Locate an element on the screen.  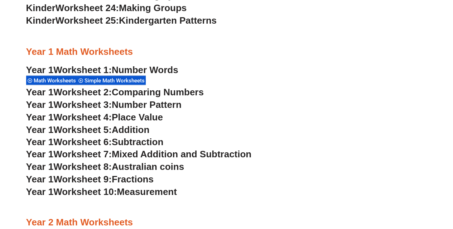
span: Subtraction is located at coordinates (138, 142).